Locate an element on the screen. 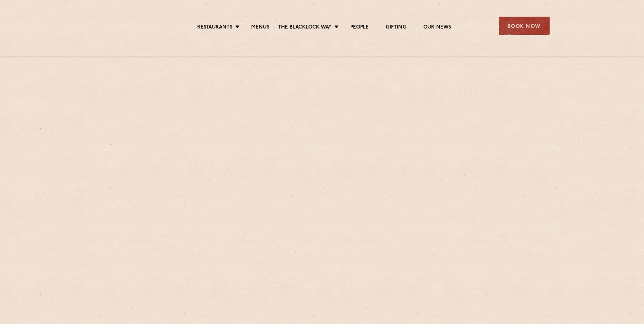 This screenshot has height=324, width=644. a: Gifting is located at coordinates (396, 28).